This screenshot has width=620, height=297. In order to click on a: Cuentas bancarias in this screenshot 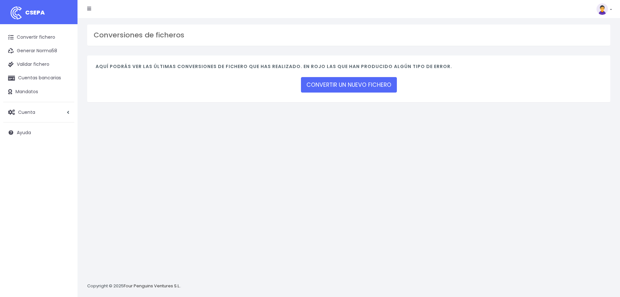, I will do `click(39, 78)`.